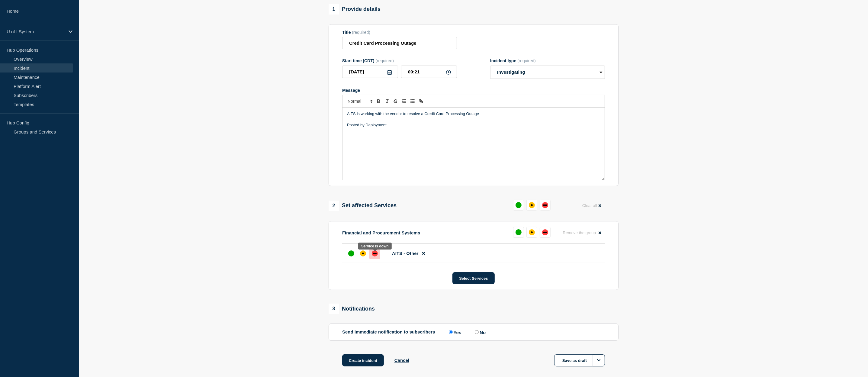 Image resolution: width=868 pixels, height=377 pixels. What do you see at coordinates (548, 72) in the screenshot?
I see `select: Incident type` at bounding box center [548, 72].